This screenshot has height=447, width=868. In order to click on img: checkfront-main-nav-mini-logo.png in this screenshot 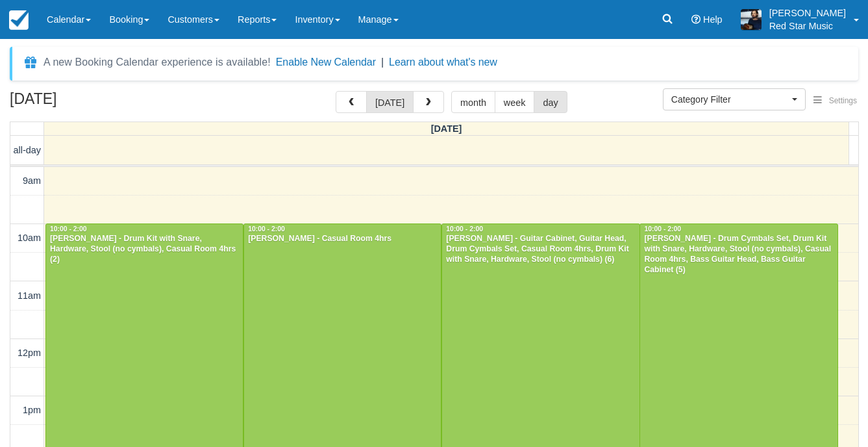, I will do `click(19, 20)`.